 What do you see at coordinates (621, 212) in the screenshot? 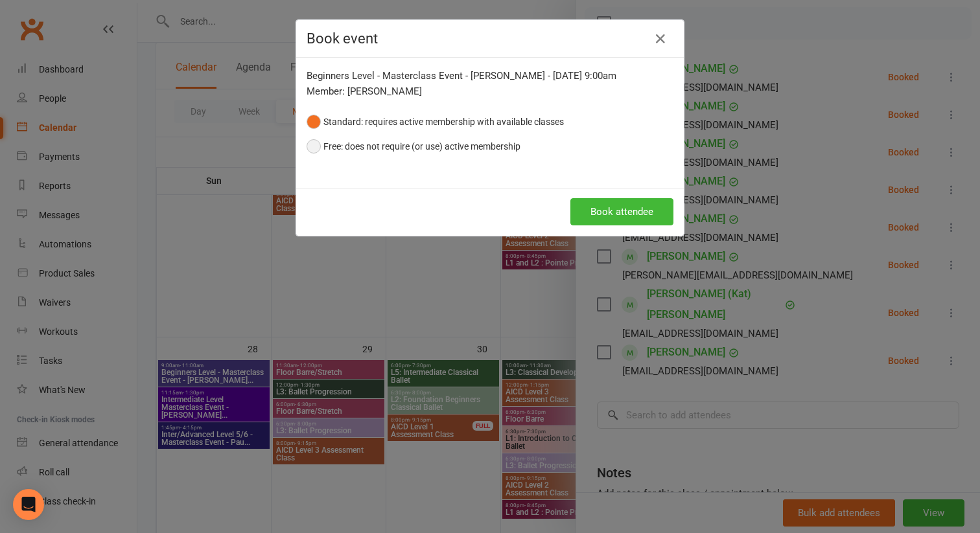
I see `button: Book attendee` at bounding box center [621, 212].